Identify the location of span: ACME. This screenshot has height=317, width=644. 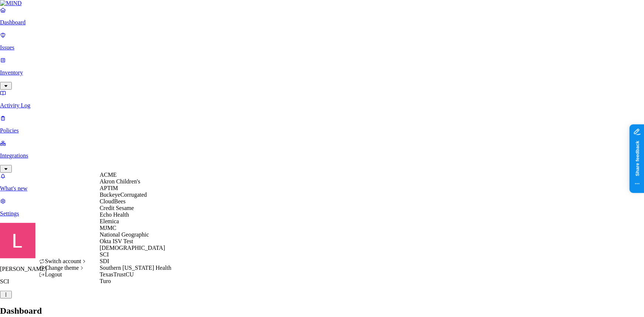
(108, 175).